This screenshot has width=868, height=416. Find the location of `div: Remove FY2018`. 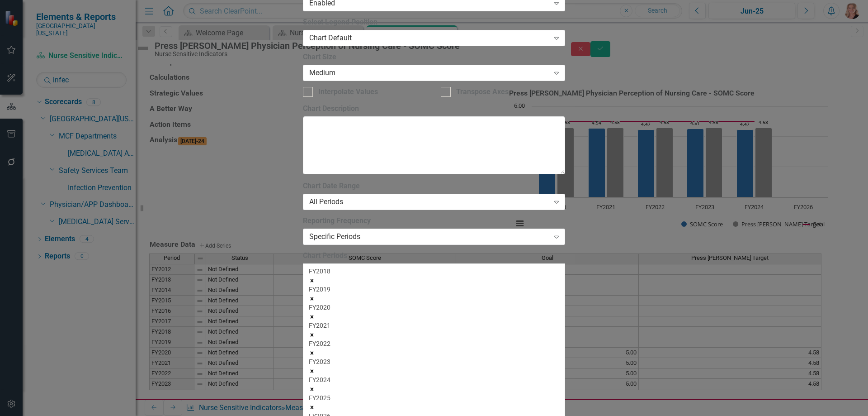

div: Remove FY2018 is located at coordinates (434, 280).